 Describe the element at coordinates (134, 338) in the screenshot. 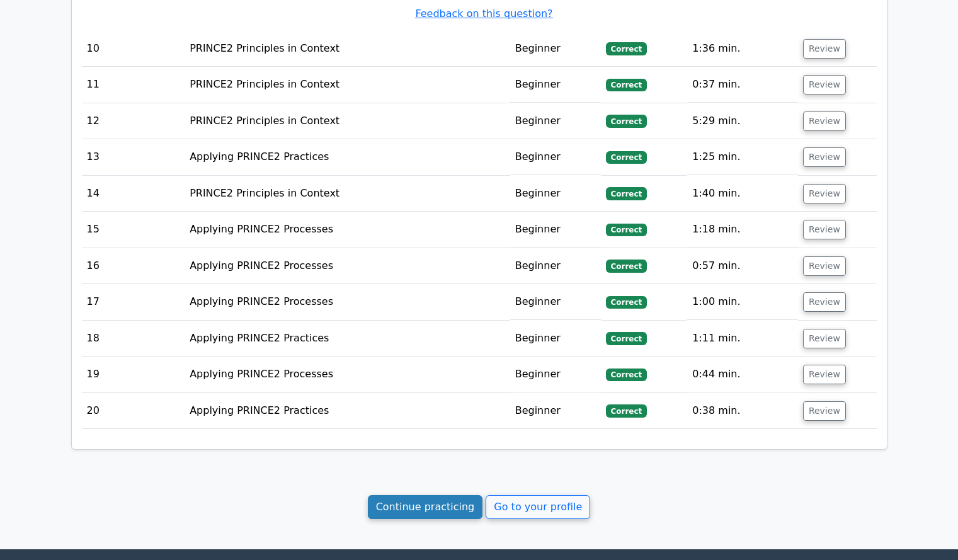

I see `td: 18` at that location.